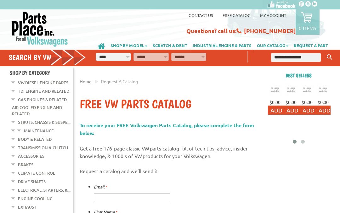  What do you see at coordinates (37, 111) in the screenshot?
I see `a: Air Cooled Engine and Related` at bounding box center [37, 111].